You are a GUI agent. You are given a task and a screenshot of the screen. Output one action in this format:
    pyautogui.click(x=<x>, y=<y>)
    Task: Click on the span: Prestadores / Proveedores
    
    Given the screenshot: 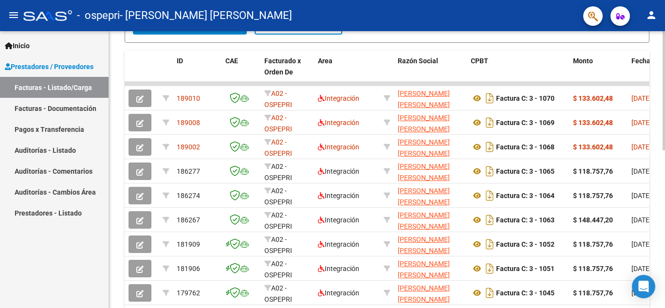 What is the action you would take?
    pyautogui.click(x=49, y=67)
    